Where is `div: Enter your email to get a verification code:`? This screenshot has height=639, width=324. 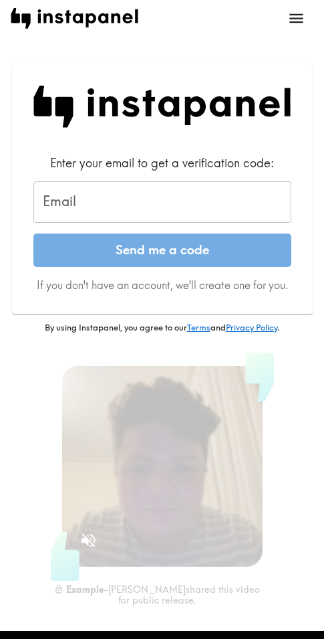 div: Enter your email to get a verification code: is located at coordinates (163, 163).